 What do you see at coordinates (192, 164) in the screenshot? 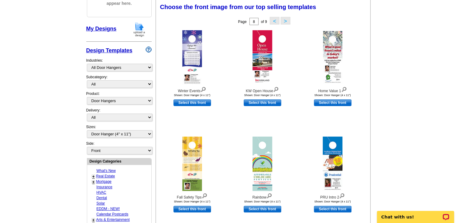
I see `img: Fall Safety Tips` at bounding box center [192, 164].